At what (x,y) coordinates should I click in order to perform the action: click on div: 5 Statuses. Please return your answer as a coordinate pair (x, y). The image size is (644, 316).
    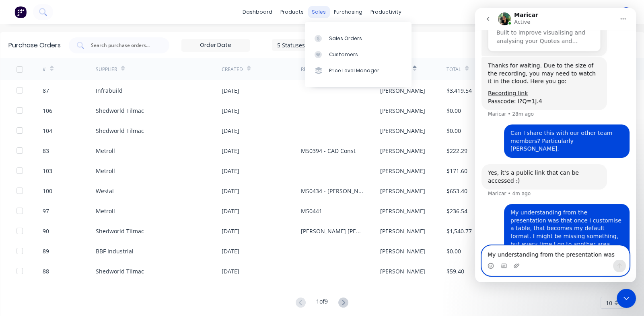
    Looking at the image, I should click on (305, 45).